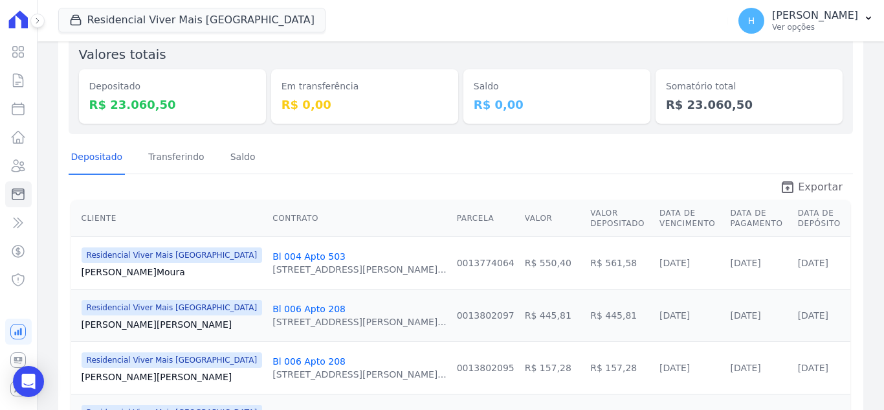 This screenshot has width=884, height=410. I want to click on td: R$ 550,40, so click(552, 262).